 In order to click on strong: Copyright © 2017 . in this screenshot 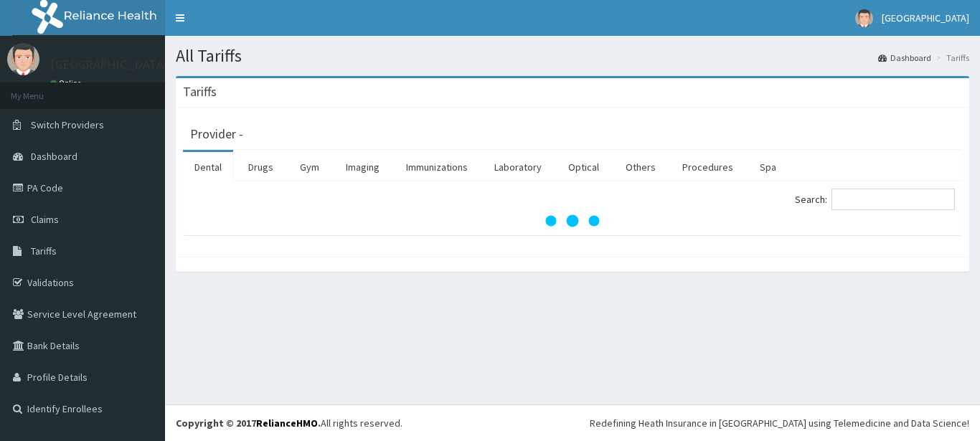, I will do `click(248, 424)`.